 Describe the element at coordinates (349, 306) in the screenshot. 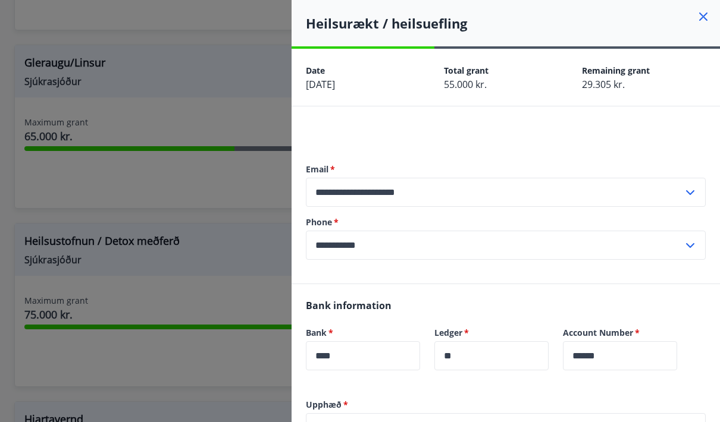

I see `span: Bank information` at that location.